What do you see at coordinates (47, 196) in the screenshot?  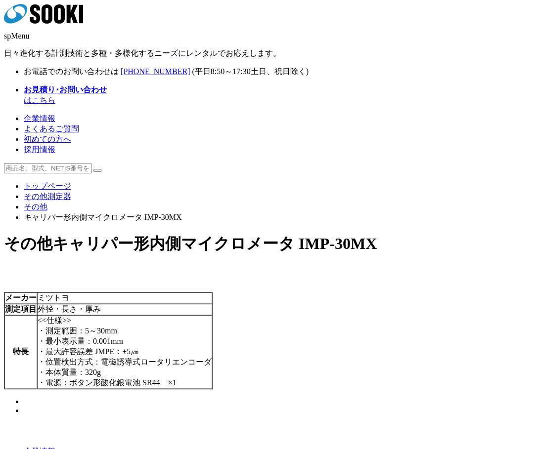 I see `a: その他測定器` at bounding box center [47, 196].